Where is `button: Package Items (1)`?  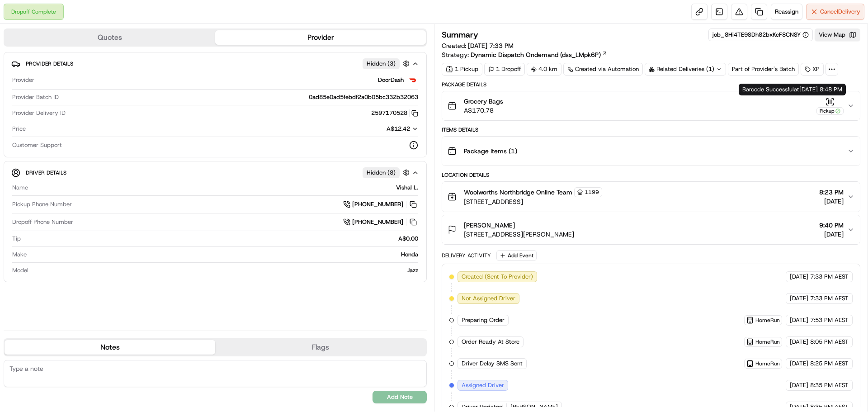
button: Package Items (1) is located at coordinates (651, 151).